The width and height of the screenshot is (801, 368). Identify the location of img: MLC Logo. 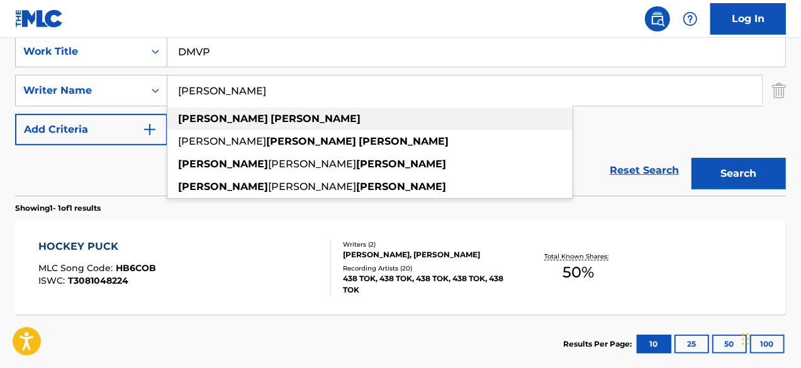
(39, 18).